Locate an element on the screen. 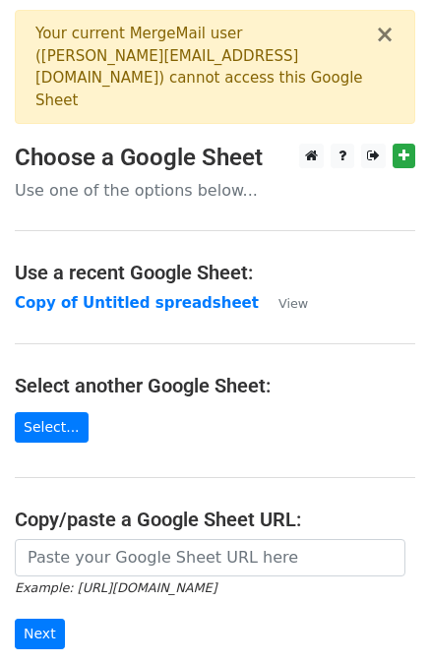  h4: Use a recent Google Sheet: is located at coordinates (214, 272).